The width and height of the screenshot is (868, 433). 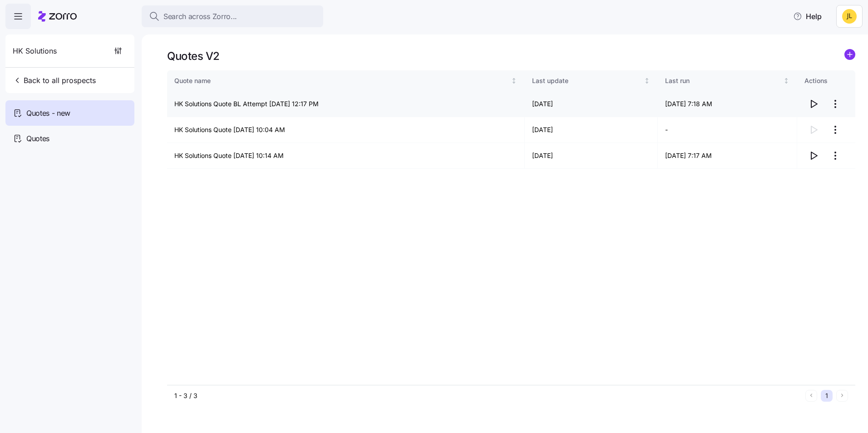 What do you see at coordinates (591, 81) in the screenshot?
I see `th: Last updateNot sorted` at bounding box center [591, 81].